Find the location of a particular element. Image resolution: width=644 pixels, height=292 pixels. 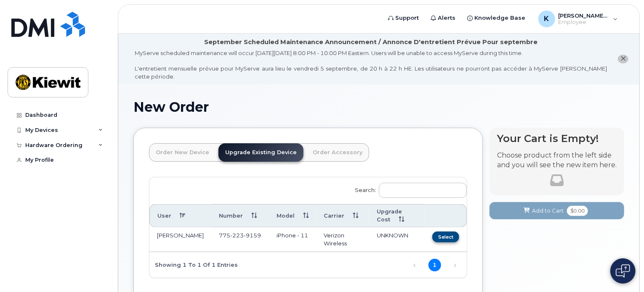

th: Upgrade Cost: activate to sort column ascending is located at coordinates (397, 216).